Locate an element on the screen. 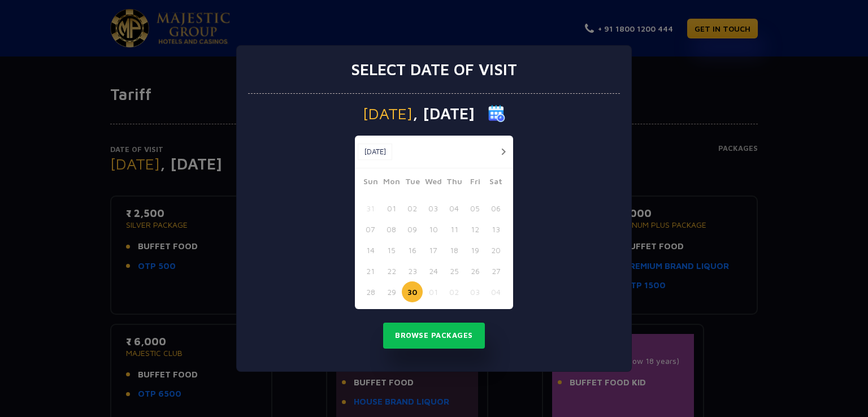  button: 05 is located at coordinates (475, 208).